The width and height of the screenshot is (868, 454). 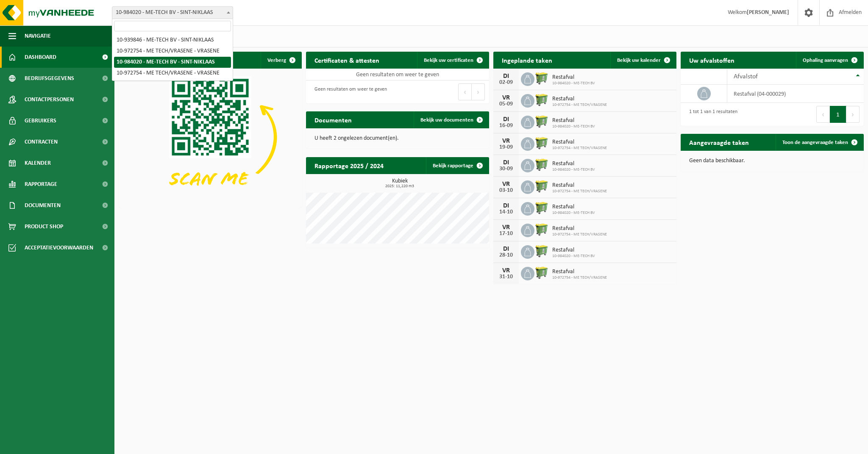 I want to click on span: Verberg, so click(x=277, y=60).